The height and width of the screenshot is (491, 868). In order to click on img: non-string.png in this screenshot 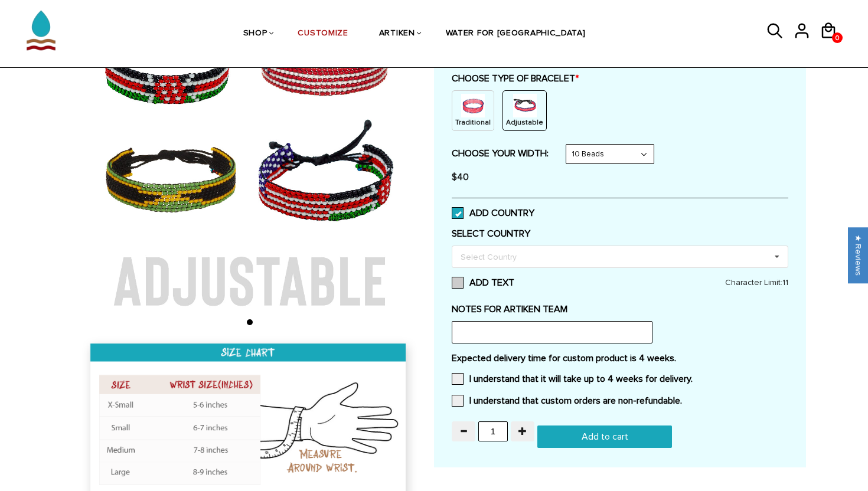, I will do `click(473, 106)`.